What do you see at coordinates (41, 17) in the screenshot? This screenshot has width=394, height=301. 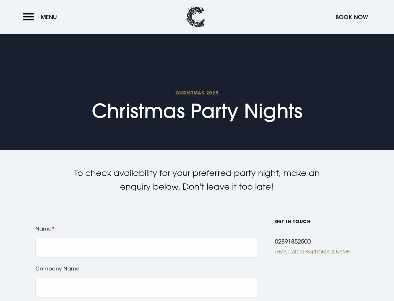 I see `button: Menu` at bounding box center [41, 17].